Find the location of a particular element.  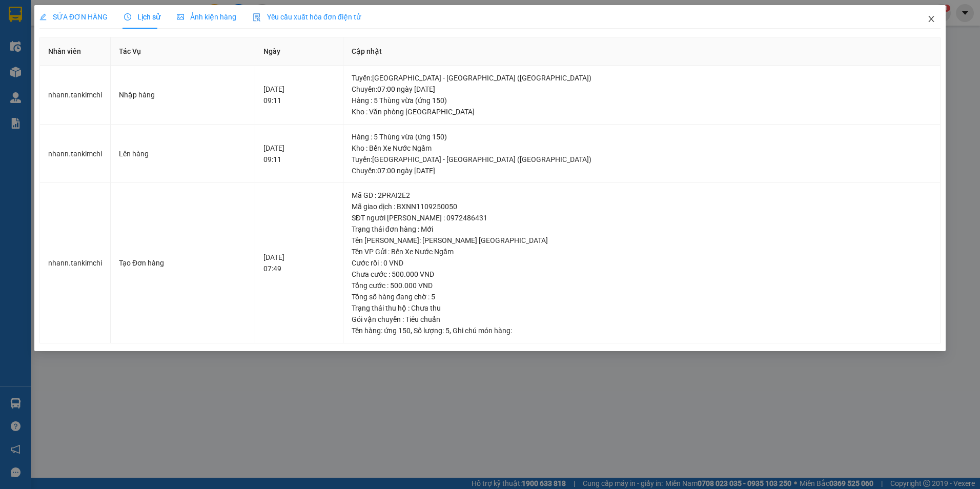

span: SỬA ĐƠN HÀNG is located at coordinates (73, 17).